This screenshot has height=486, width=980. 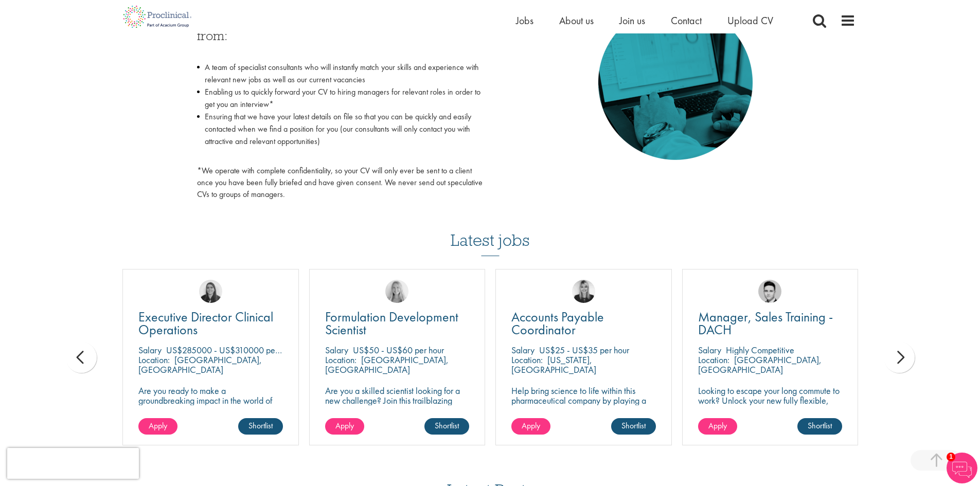 I want to click on a: Jobs, so click(x=525, y=21).